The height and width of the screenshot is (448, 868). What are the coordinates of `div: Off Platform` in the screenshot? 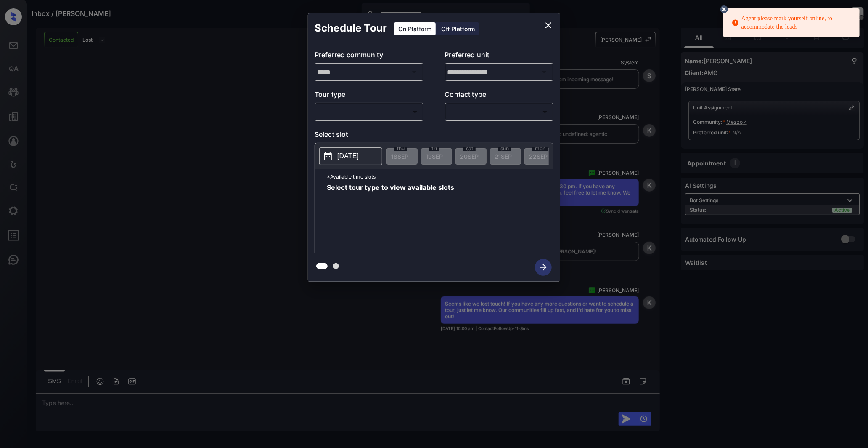 It's located at (458, 28).